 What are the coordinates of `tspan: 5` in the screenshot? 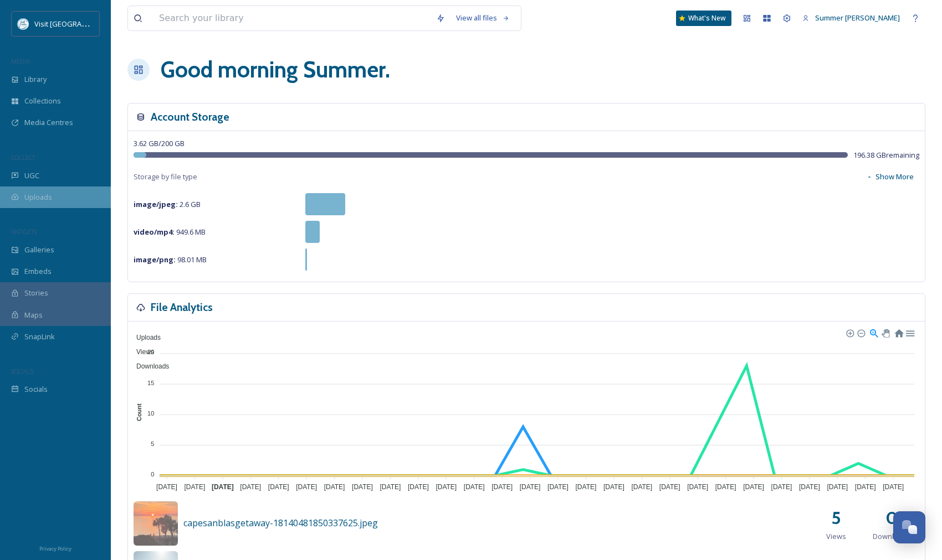 It's located at (152, 444).